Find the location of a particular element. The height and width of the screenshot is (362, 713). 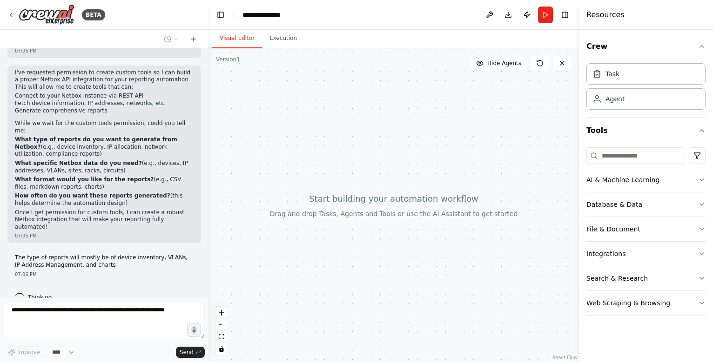

p: (e.g., device inventory, IP allocation, network utilization, compliance reports) is located at coordinates (104, 147).